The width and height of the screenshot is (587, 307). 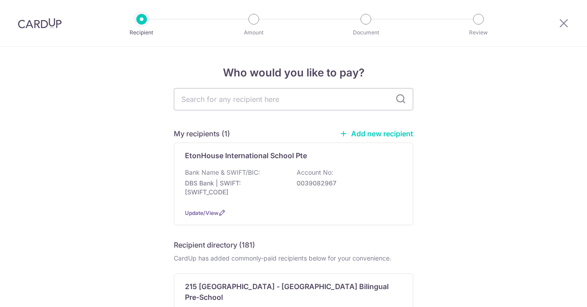 What do you see at coordinates (347, 183) in the screenshot?
I see `p: 0039082967` at bounding box center [347, 183].